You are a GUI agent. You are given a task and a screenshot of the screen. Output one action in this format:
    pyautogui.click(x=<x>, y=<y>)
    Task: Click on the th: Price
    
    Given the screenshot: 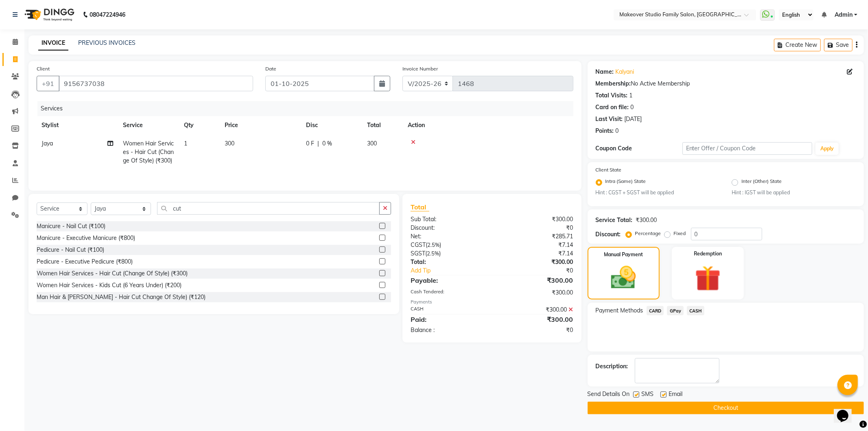 What is the action you would take?
    pyautogui.click(x=261, y=125)
    